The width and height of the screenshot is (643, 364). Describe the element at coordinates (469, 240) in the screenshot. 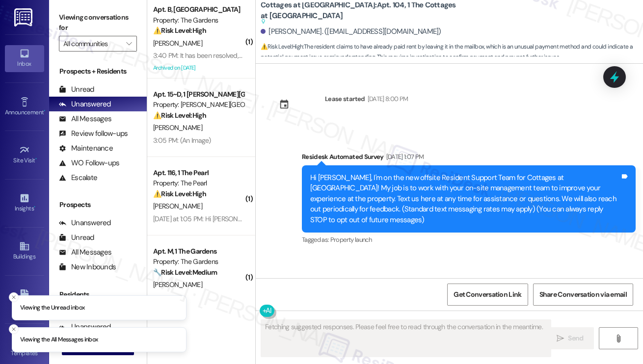

I see `div: Tagged as:` at that location.